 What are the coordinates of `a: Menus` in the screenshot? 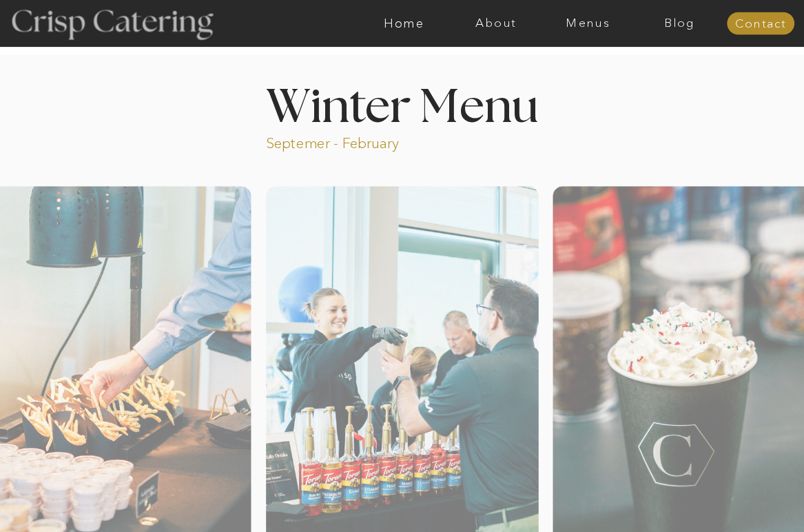 It's located at (588, 23).